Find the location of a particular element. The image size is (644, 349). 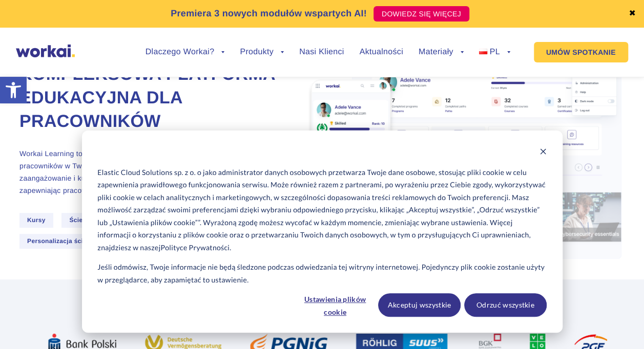

p: Jeśli odmówisz, Twoje informacje nie będą śledzone podczas odwiedzania tej witryny internetowej. ... is located at coordinates (321, 273).